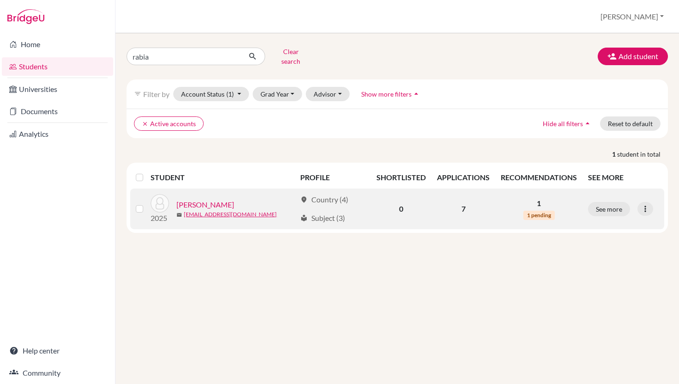  I want to click on span: local_library, so click(304, 218).